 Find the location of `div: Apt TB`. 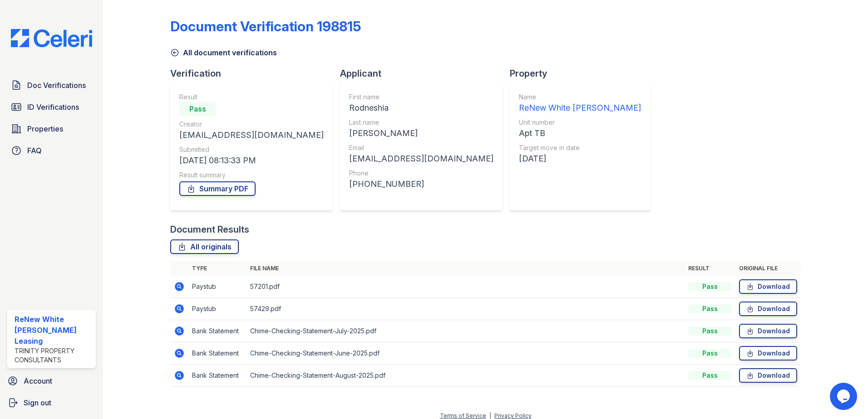

div: Apt TB is located at coordinates (580, 133).